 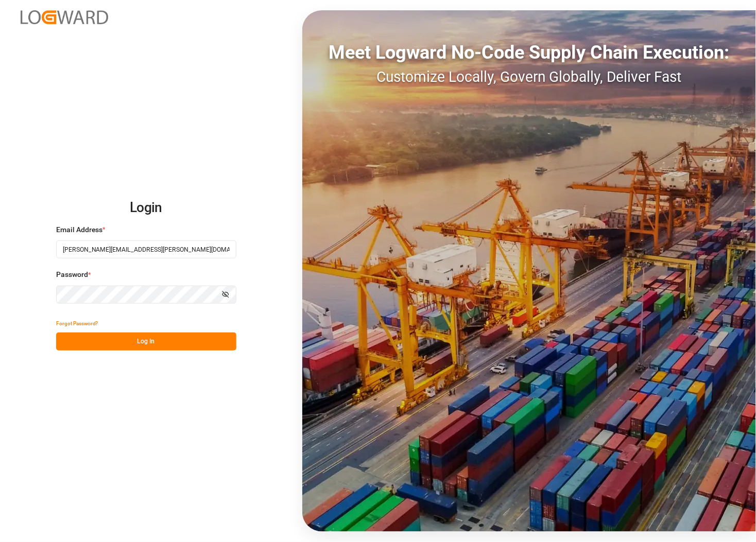 I want to click on div: Customize Locally, Govern Globally, Deliver Fast, so click(x=529, y=78).